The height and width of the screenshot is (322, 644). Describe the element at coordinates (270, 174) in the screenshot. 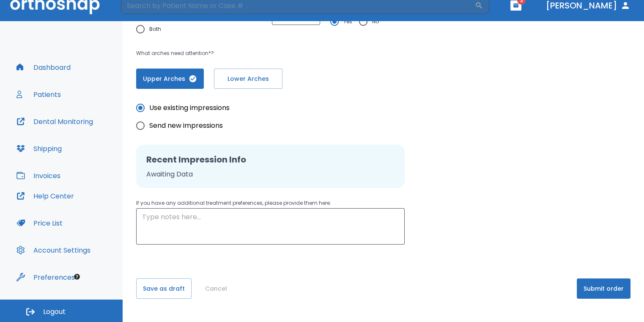

I see `p: Awaiting Data` at that location.